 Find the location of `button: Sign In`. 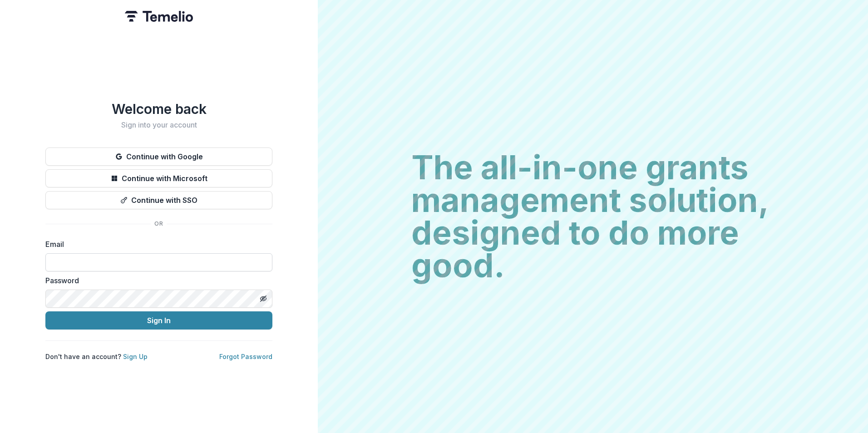

button: Sign In is located at coordinates (159, 320).